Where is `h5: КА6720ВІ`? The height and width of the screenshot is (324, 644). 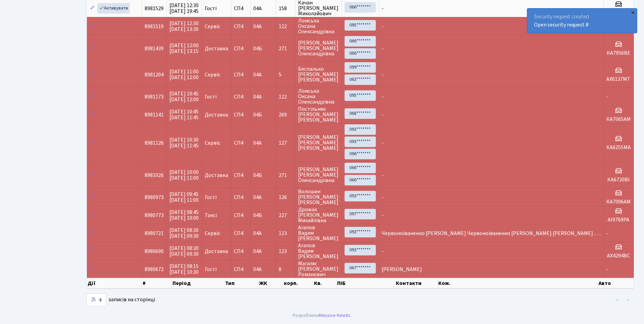 h5: КА6720ВІ is located at coordinates (619, 180).